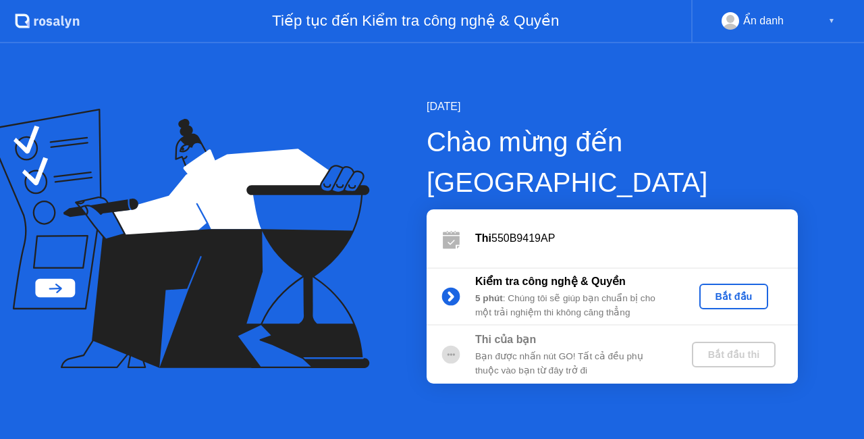 This screenshot has height=439, width=864. I want to click on div: Bắt đầu, so click(734, 296).